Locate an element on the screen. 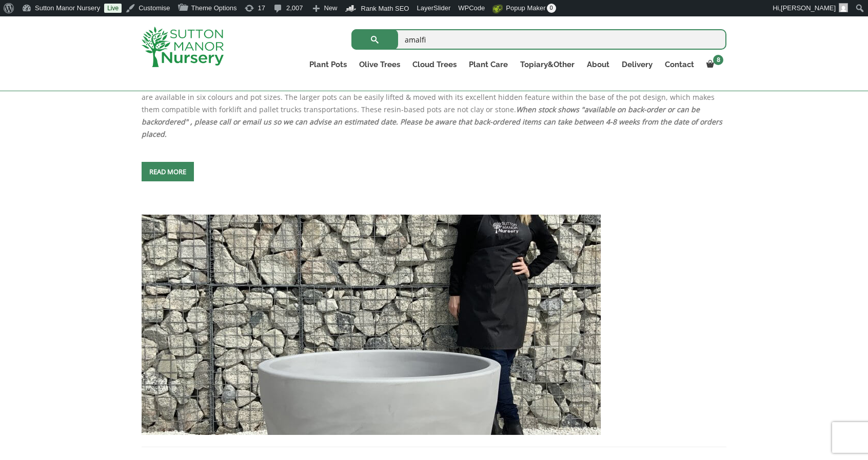 The image size is (868, 460). span: Rank Math SEO is located at coordinates (385, 8).